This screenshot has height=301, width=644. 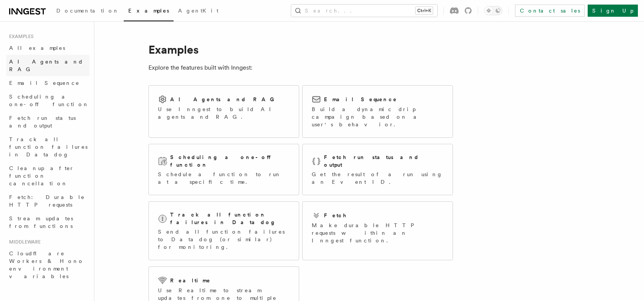 What do you see at coordinates (48, 222) in the screenshot?
I see `a: Stream updates from functions` at bounding box center [48, 222].